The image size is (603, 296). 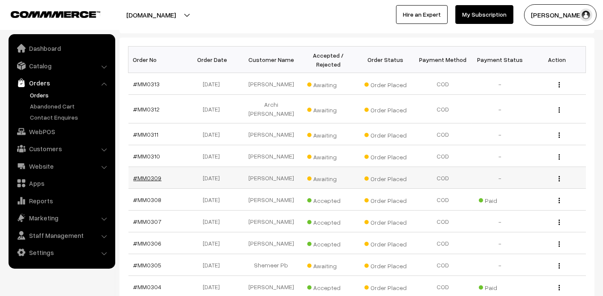 What do you see at coordinates (328, 60) in the screenshot?
I see `th: Accepted / Rejected` at bounding box center [328, 60].